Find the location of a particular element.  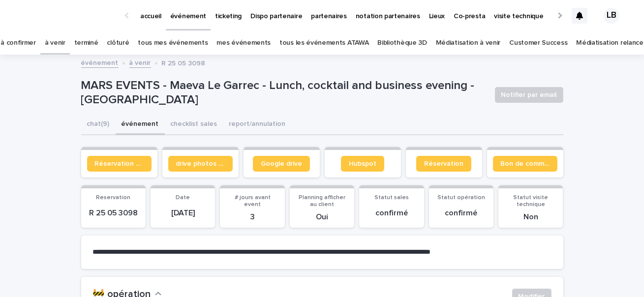

a: événement is located at coordinates (100, 62).